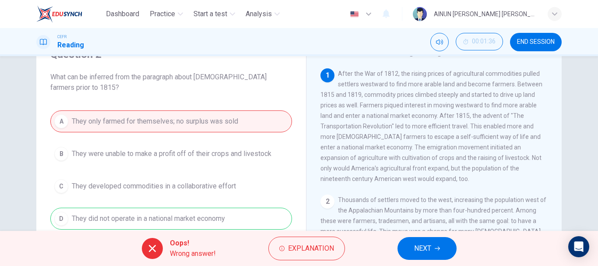  Describe the element at coordinates (123, 14) in the screenshot. I see `span: Dashboard` at that location.